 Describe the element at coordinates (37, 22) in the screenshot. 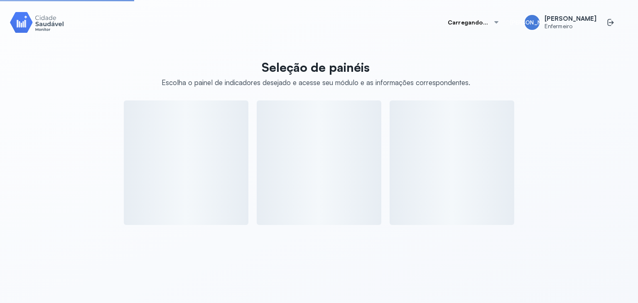

I see `img: Logotipo do produto Monitor` at that location.